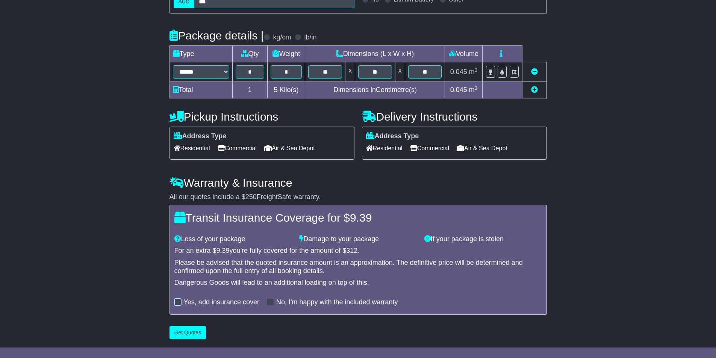  I want to click on td: Weight, so click(286, 54).